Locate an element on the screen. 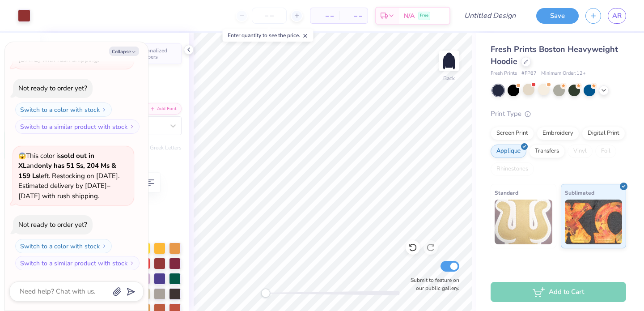  div: Applique is located at coordinates (509, 151).